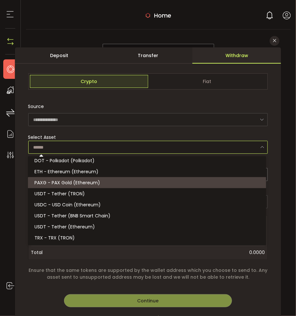 This screenshot has height=316, width=296. I want to click on span: Crypto, so click(89, 81).